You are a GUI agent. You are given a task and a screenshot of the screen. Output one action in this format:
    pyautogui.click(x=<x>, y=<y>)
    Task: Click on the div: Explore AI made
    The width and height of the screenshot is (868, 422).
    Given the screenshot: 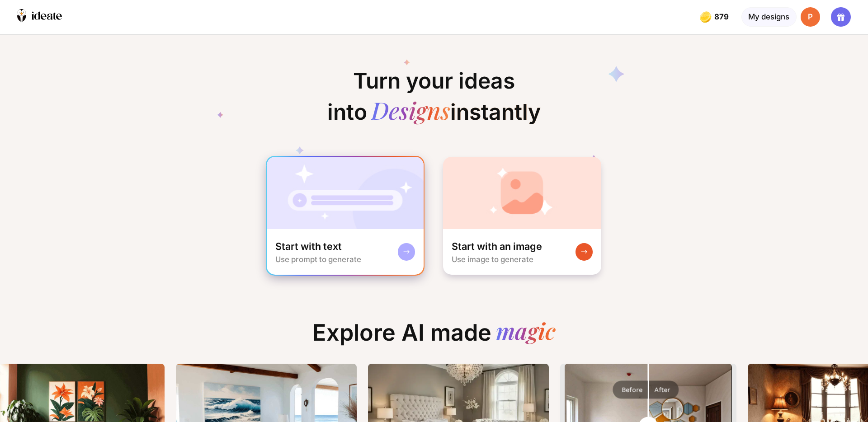 What is the action you would take?
    pyautogui.click(x=434, y=336)
    